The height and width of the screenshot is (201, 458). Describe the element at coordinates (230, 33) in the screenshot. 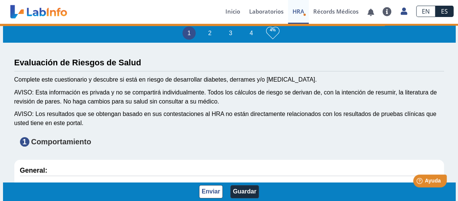

I see `li: 3` at that location.